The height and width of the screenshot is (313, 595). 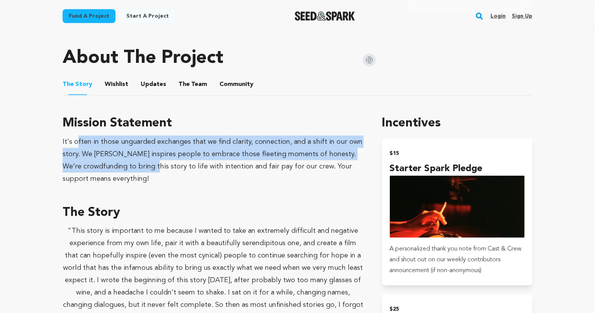 What do you see at coordinates (498, 16) in the screenshot?
I see `a: Login` at bounding box center [498, 16].